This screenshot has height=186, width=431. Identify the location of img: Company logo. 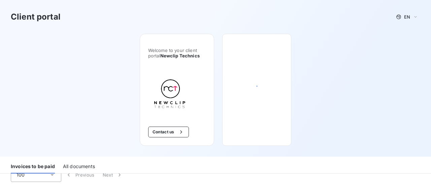
(170, 95).